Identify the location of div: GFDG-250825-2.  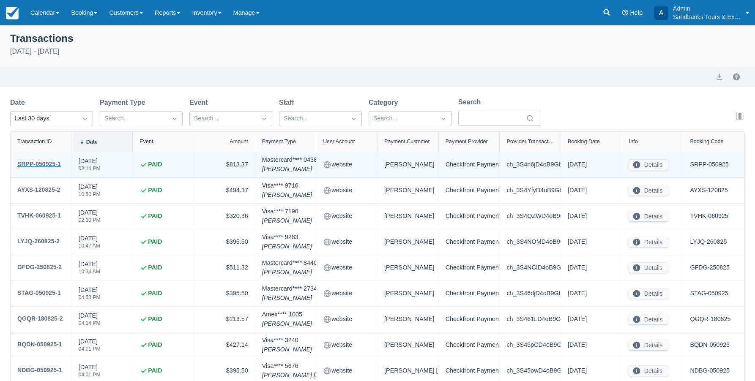
(39, 267).